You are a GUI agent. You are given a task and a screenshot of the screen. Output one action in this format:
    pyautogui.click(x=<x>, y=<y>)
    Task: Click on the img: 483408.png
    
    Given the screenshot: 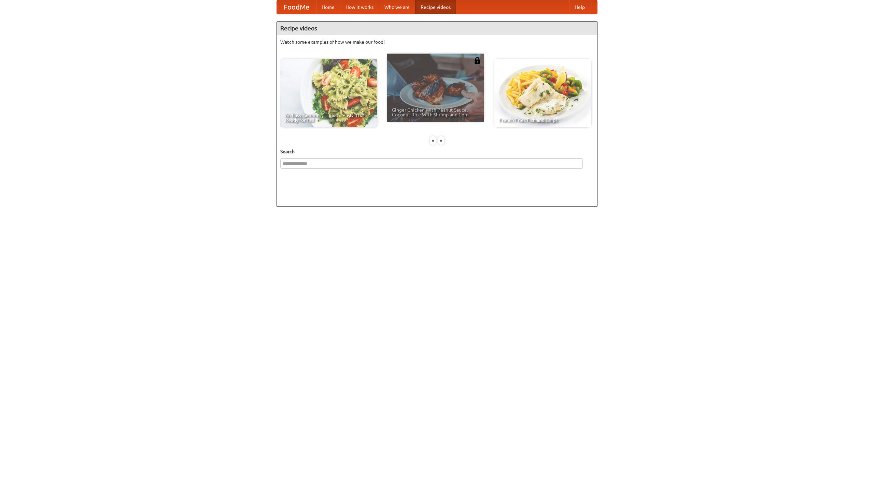 What is the action you would take?
    pyautogui.click(x=477, y=60)
    